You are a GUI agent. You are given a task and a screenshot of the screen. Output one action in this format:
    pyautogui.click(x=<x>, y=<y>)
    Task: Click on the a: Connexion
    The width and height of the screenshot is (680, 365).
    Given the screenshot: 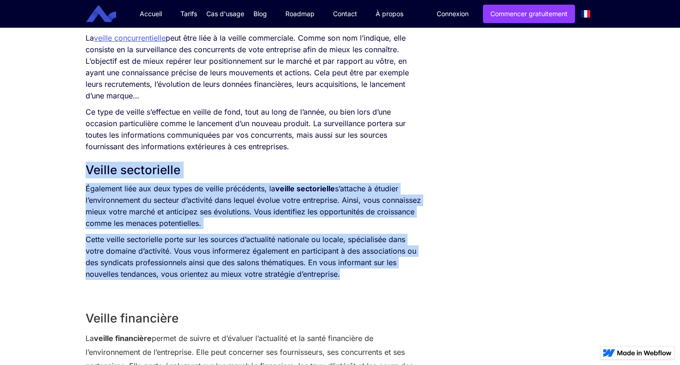 What is the action you would take?
    pyautogui.click(x=452, y=14)
    